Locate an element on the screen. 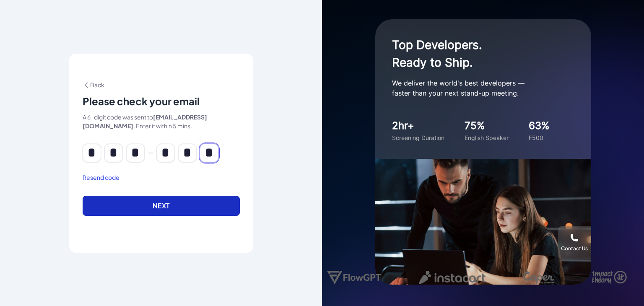 Image resolution: width=644 pixels, height=306 pixels. button: Resend code is located at coordinates (101, 178).